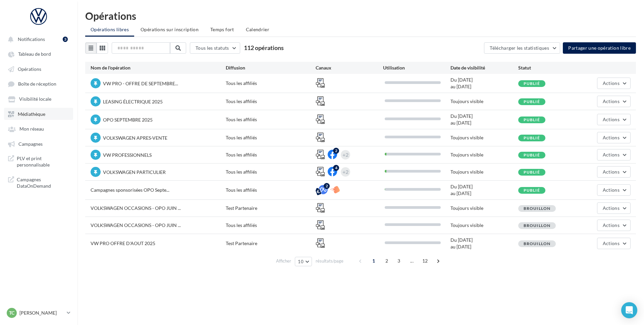  What do you see at coordinates (39, 83) in the screenshot?
I see `a: Boîte de réception` at bounding box center [39, 83].